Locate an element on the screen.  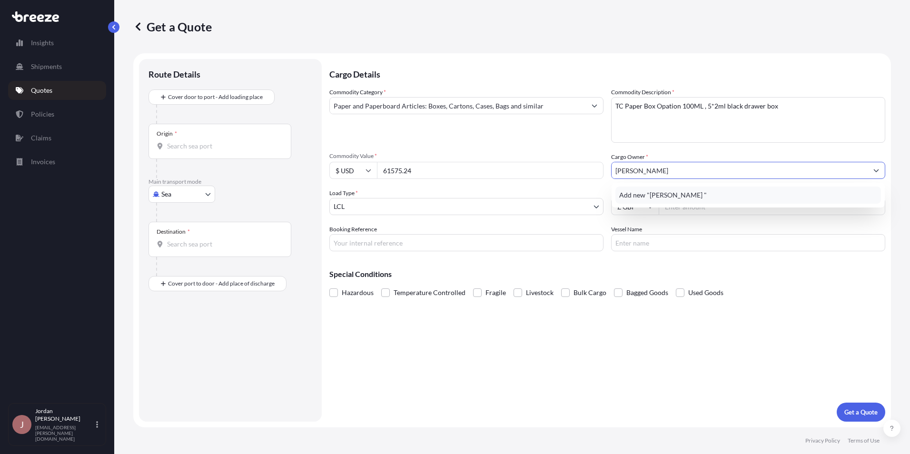
label: Vessel Name is located at coordinates (626, 229).